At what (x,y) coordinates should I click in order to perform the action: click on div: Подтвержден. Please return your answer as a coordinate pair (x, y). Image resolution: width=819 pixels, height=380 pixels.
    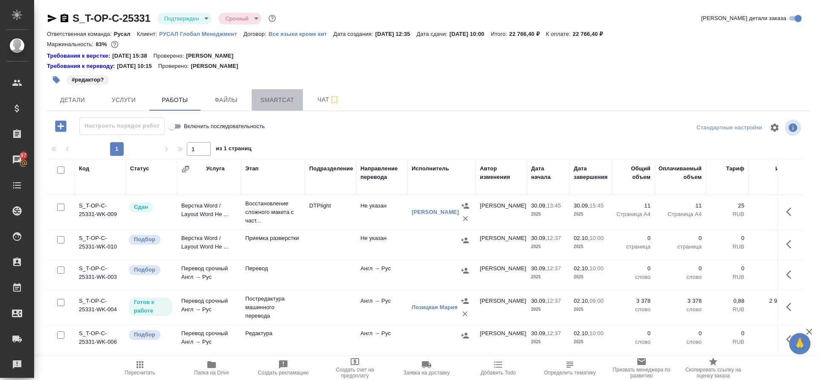
    Looking at the image, I should click on (240, 18).